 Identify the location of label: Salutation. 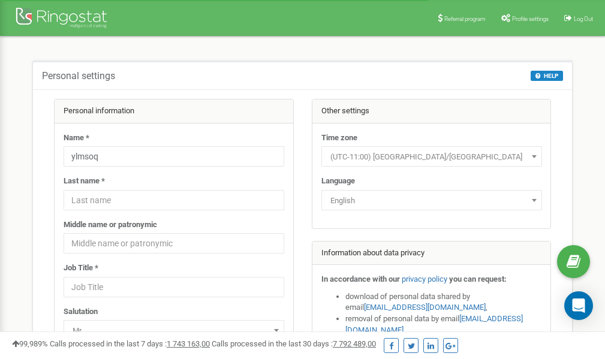
(80, 312).